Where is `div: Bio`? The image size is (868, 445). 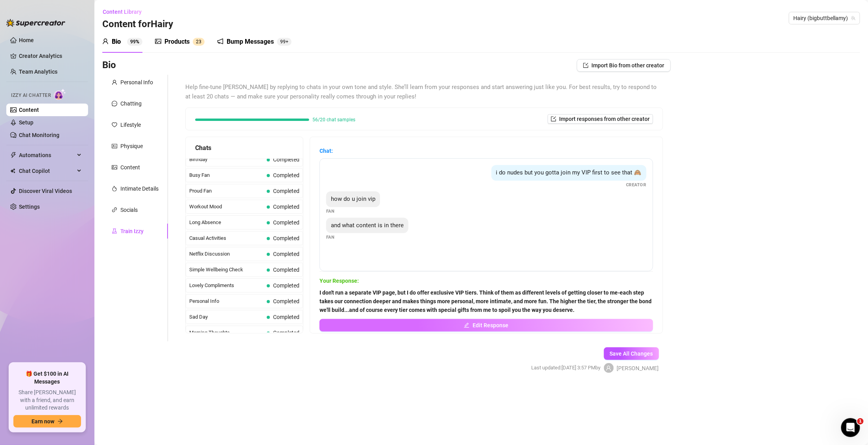
div: Bio is located at coordinates (116, 42).